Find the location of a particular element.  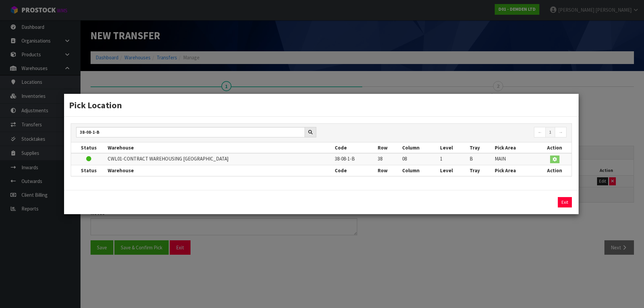

a: 1 is located at coordinates (551, 133).